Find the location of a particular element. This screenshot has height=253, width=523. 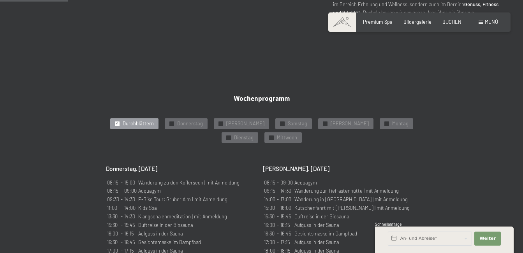

button: Weiter is located at coordinates (488, 239).